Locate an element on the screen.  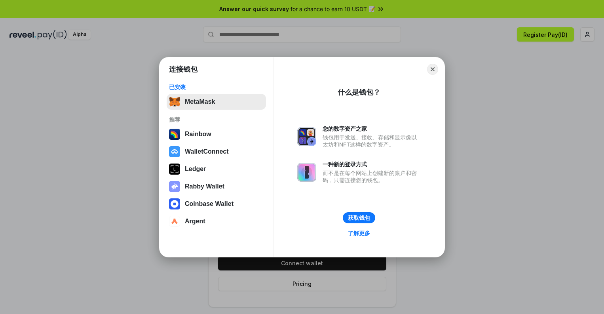
button: Rainbow is located at coordinates (216, 134).